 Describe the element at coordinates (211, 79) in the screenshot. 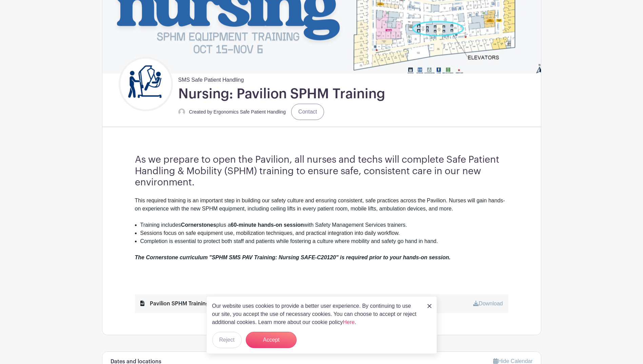

I see `span: SMS Safe Patient Handling` at that location.